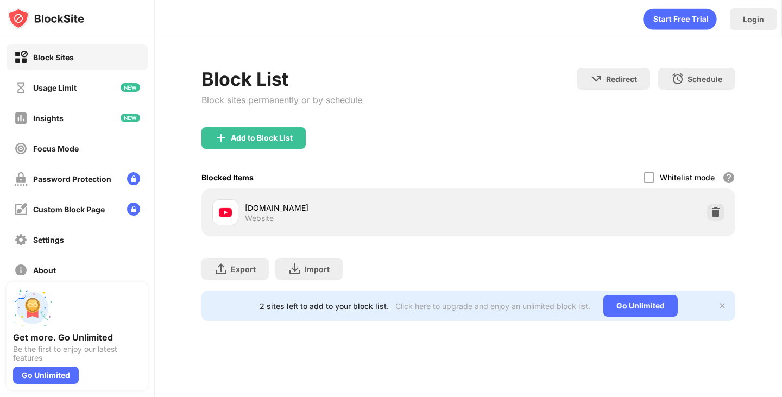 Image resolution: width=782 pixels, height=397 pixels. Describe the element at coordinates (262, 138) in the screenshot. I see `div: Add to Block List` at that location.